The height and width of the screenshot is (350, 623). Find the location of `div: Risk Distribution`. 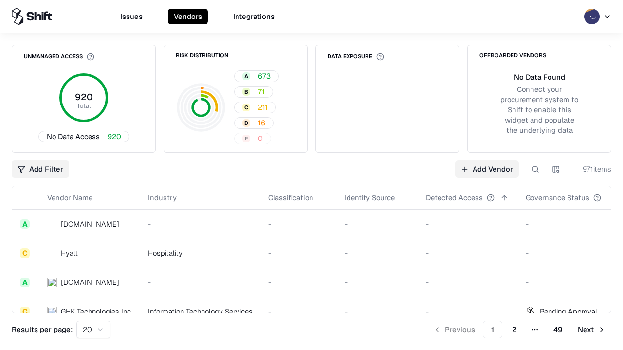

div: Risk Distribution is located at coordinates (202, 55).